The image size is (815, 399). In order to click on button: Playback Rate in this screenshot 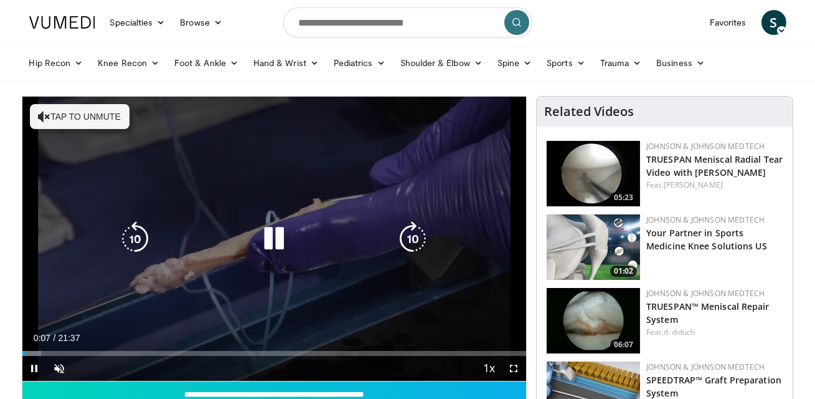, I will do `click(489, 368)`.